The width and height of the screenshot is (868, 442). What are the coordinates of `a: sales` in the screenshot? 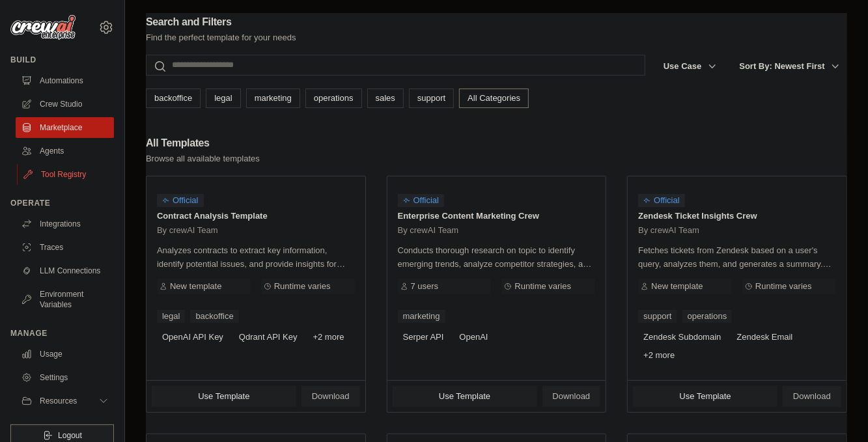 It's located at (386, 98).